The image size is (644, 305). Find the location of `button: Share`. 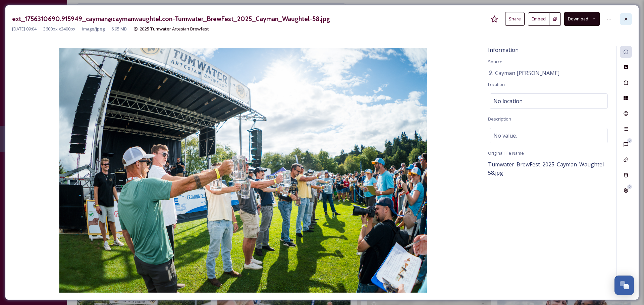

button: Share is located at coordinates (515, 19).